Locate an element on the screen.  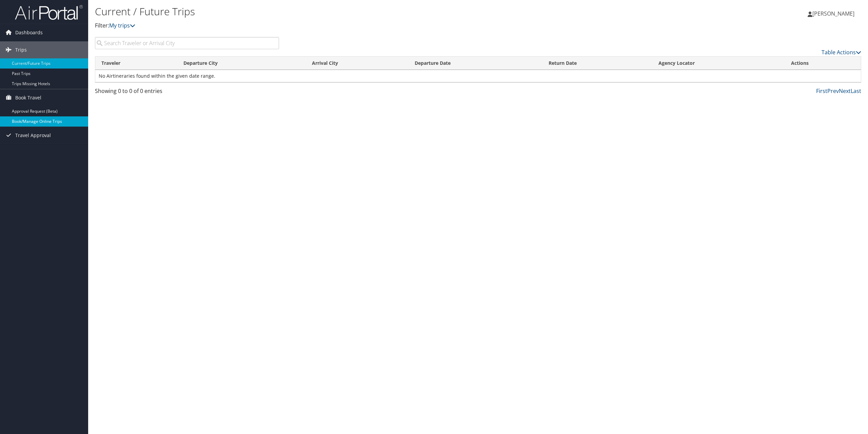
th: Actions is located at coordinates (823, 63).